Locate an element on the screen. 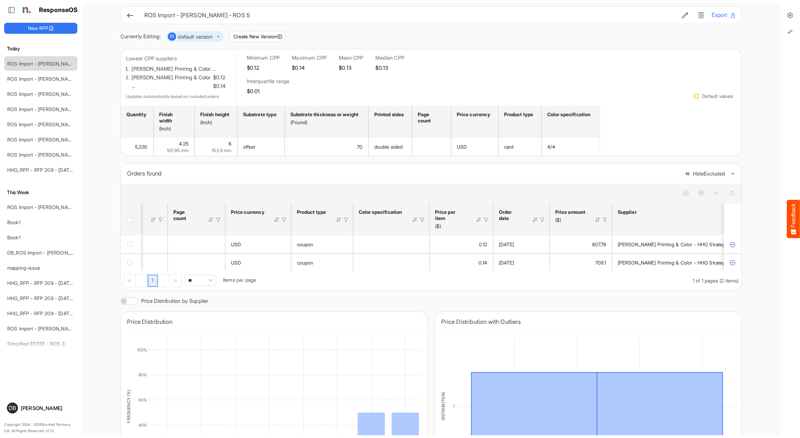  span: 4/4 is located at coordinates (551, 147).